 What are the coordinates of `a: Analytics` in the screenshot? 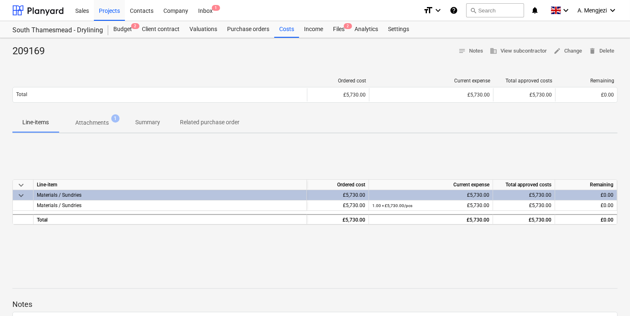 It's located at (366, 29).